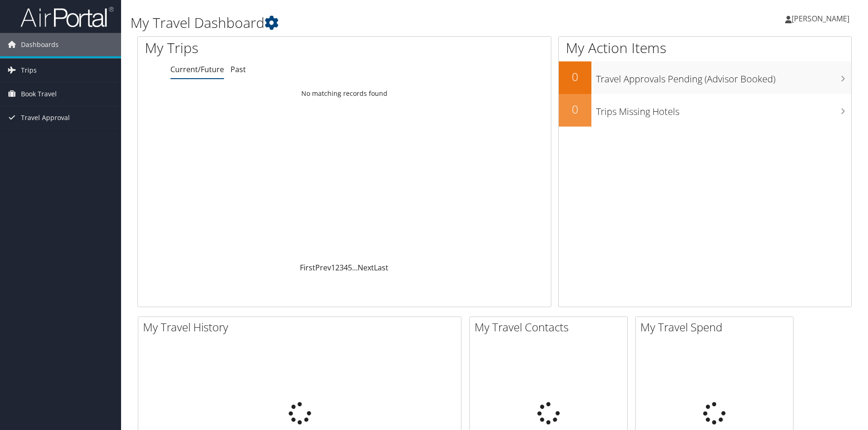  I want to click on h1: My Trips, so click(258, 48).